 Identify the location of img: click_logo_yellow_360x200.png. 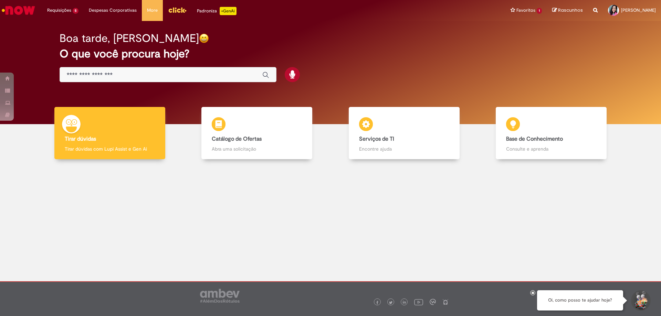
(177, 10).